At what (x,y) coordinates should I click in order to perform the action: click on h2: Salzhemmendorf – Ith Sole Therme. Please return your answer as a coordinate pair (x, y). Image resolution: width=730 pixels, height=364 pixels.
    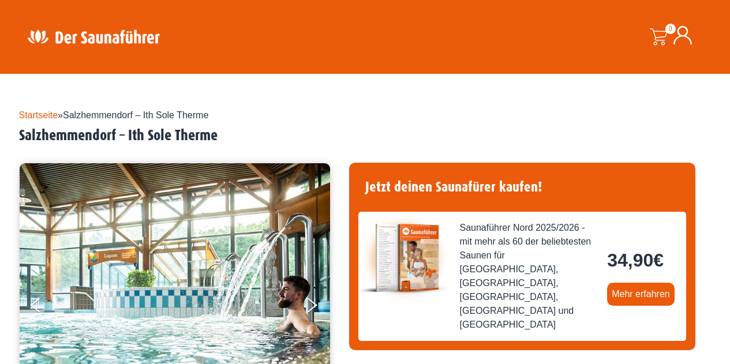
    Looking at the image, I should click on (365, 136).